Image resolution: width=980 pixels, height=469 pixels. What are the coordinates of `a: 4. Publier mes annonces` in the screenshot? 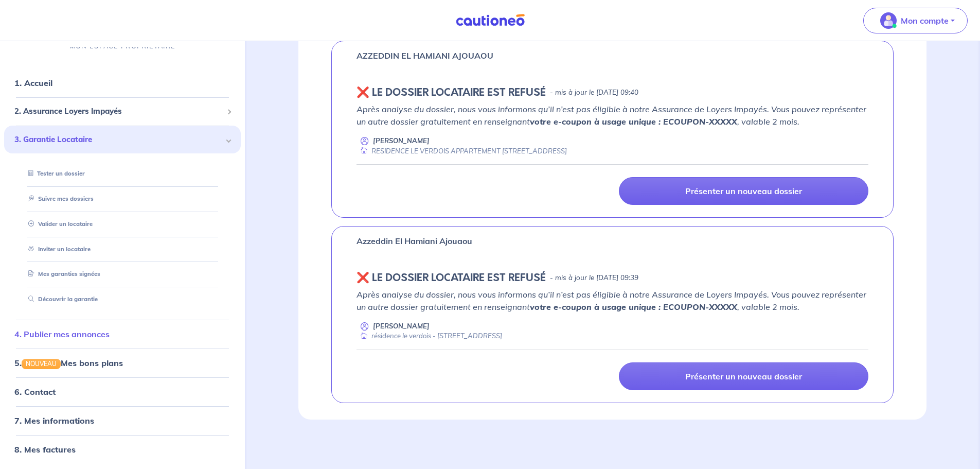 It's located at (61, 334).